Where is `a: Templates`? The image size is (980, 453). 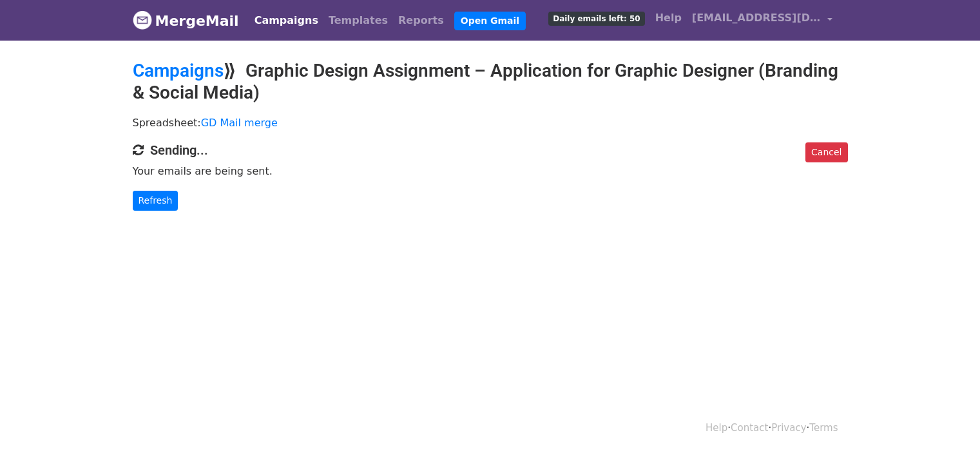
a: Templates is located at coordinates (358, 21).